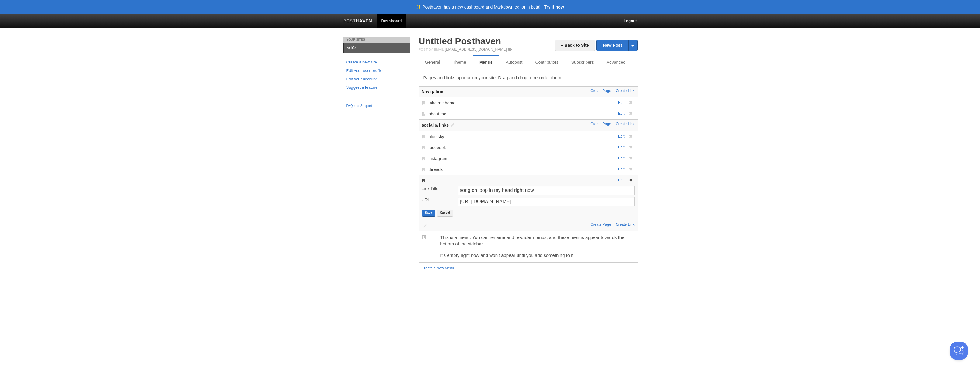 The height and width of the screenshot is (372, 980). What do you see at coordinates (460, 62) in the screenshot?
I see `a: Theme` at bounding box center [460, 62].